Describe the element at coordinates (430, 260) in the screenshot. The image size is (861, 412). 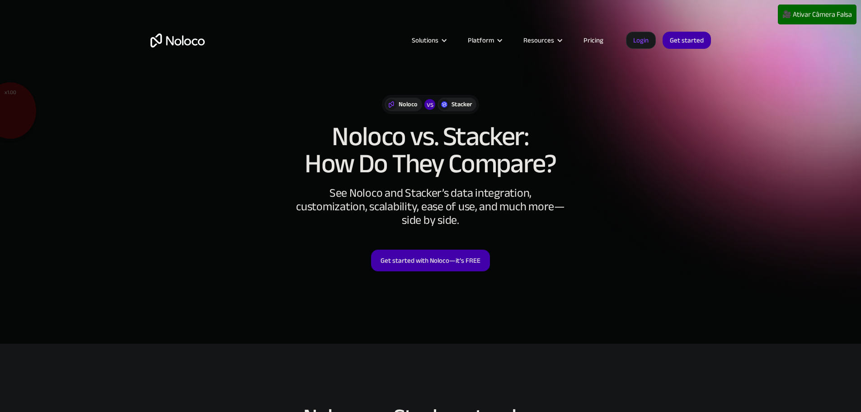
I see `a: Get started with Noloco—it’s FREE` at that location.